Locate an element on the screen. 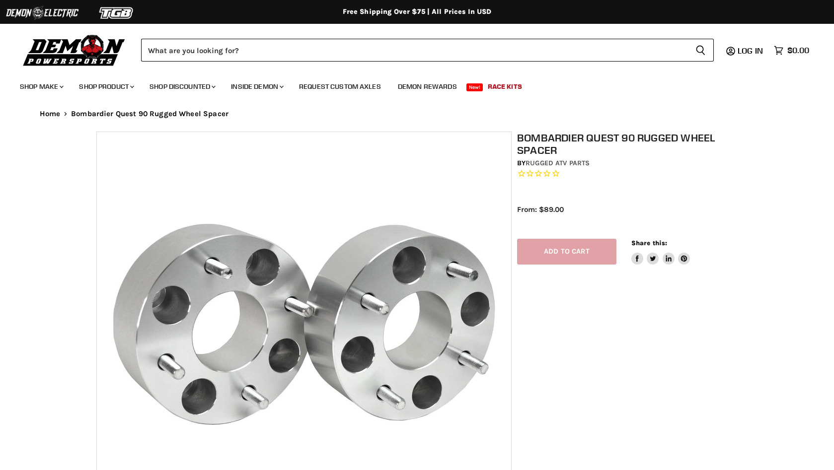 This screenshot has height=470, width=834. div: Free Shipping Over $75 | All Prices In USD is located at coordinates (417, 12).